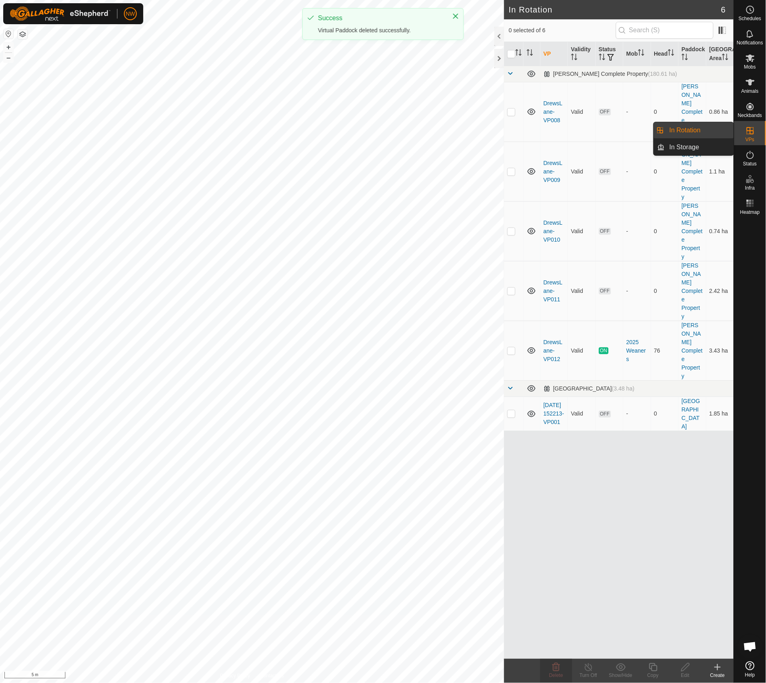 The width and height of the screenshot is (766, 683). Describe the element at coordinates (750, 19) in the screenshot. I see `span: Schedules` at that location.